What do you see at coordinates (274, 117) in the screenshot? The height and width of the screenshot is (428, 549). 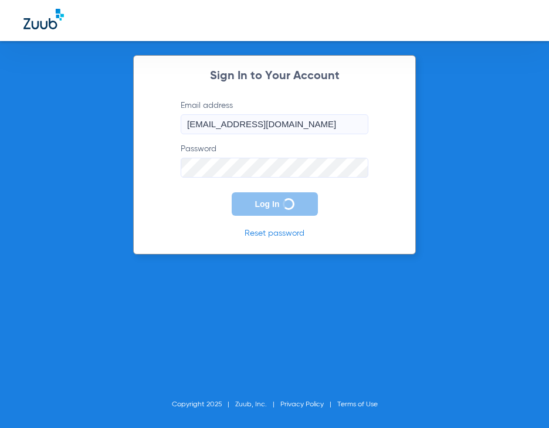 I see `label: Email address` at bounding box center [274, 117].